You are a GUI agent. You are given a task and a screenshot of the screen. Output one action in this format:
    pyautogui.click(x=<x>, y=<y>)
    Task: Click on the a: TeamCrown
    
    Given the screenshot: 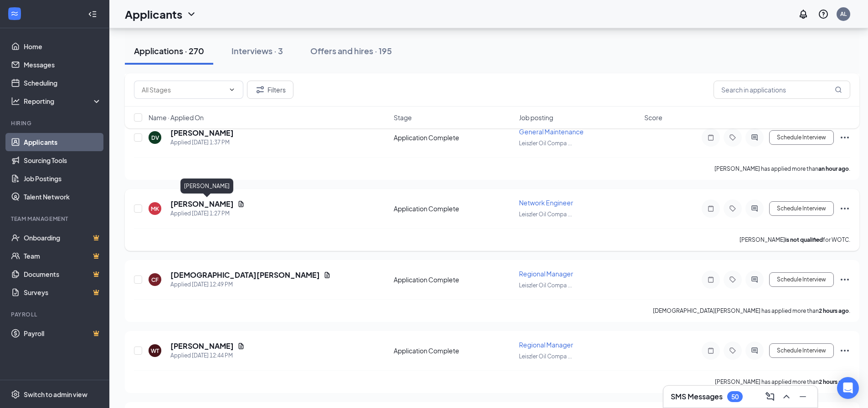 What is the action you would take?
    pyautogui.click(x=62, y=256)
    